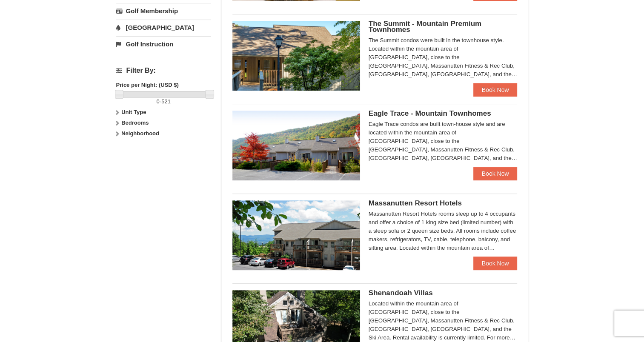 Image resolution: width=644 pixels, height=342 pixels. What do you see at coordinates (163, 44) in the screenshot?
I see `a: Golf Instruction` at bounding box center [163, 44].